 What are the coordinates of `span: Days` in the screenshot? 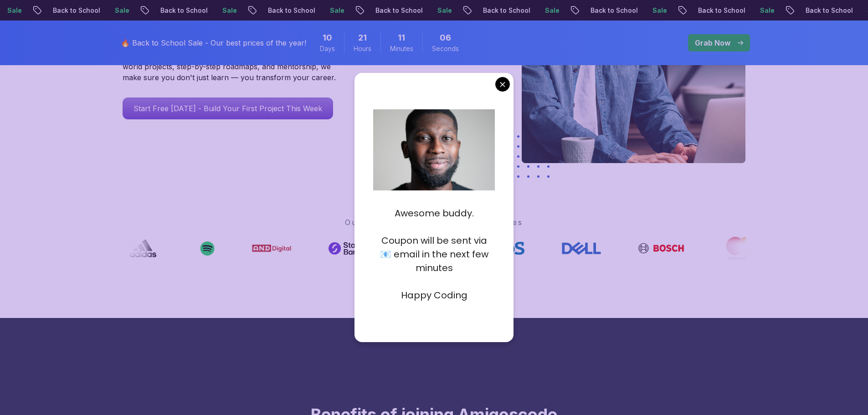 It's located at (327, 49).